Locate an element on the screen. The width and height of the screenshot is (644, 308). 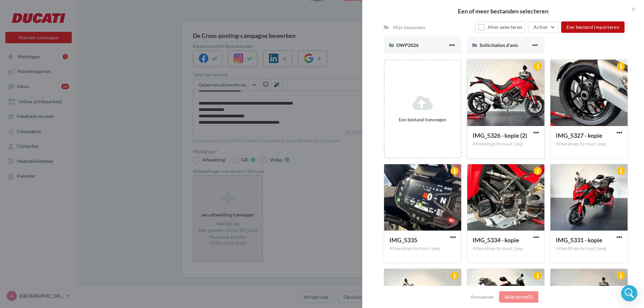
span: IMG_5334 - kopie is located at coordinates (496, 240).